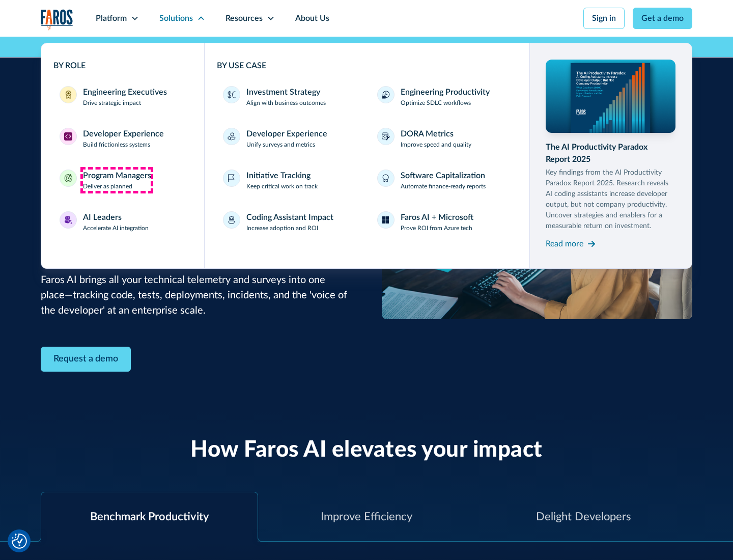 The height and width of the screenshot is (560, 733). What do you see at coordinates (244, 18) in the screenshot?
I see `div: Resources` at bounding box center [244, 18].